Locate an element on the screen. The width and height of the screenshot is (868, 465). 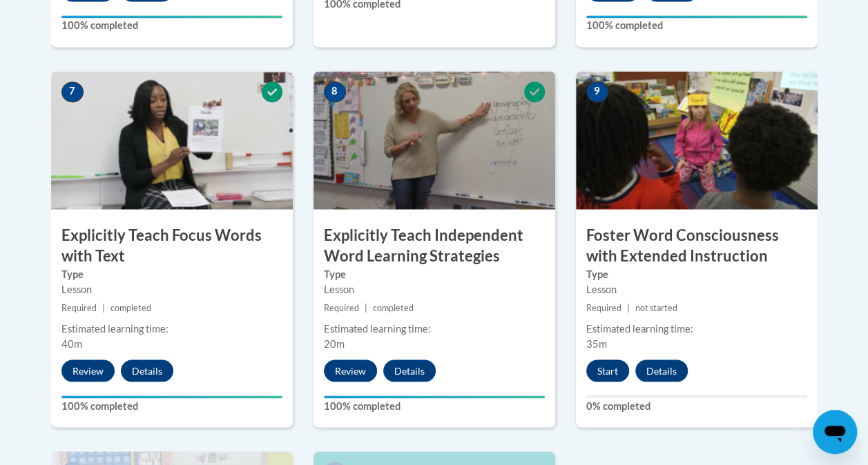
span: 35m is located at coordinates (596, 343).